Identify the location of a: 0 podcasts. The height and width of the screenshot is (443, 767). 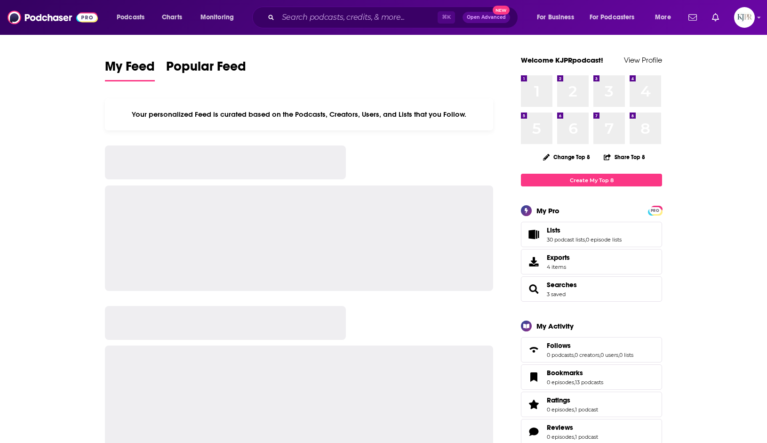
(560, 355).